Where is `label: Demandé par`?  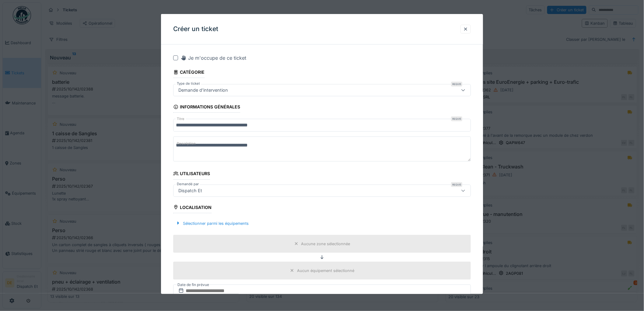 label: Demandé par is located at coordinates (188, 184).